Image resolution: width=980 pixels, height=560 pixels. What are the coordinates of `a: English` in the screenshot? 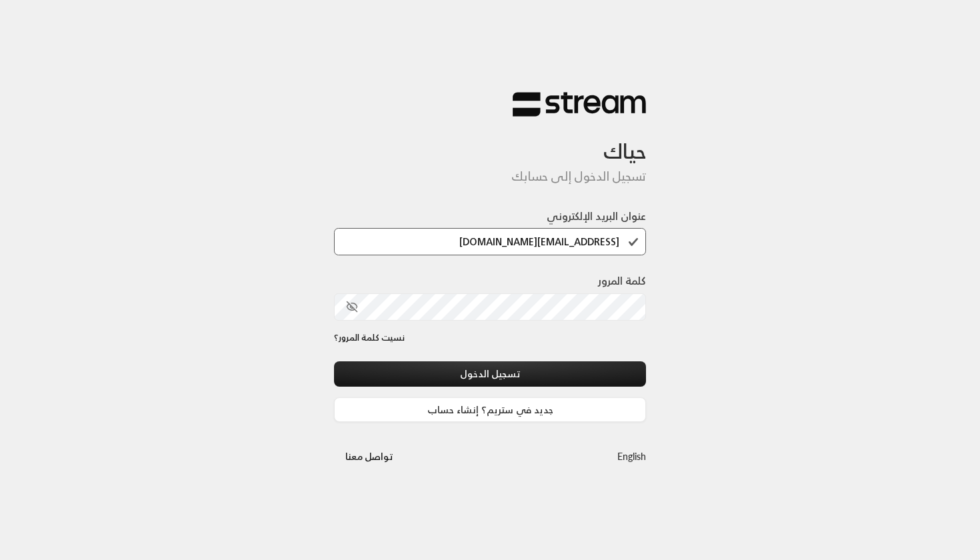 It's located at (631, 456).